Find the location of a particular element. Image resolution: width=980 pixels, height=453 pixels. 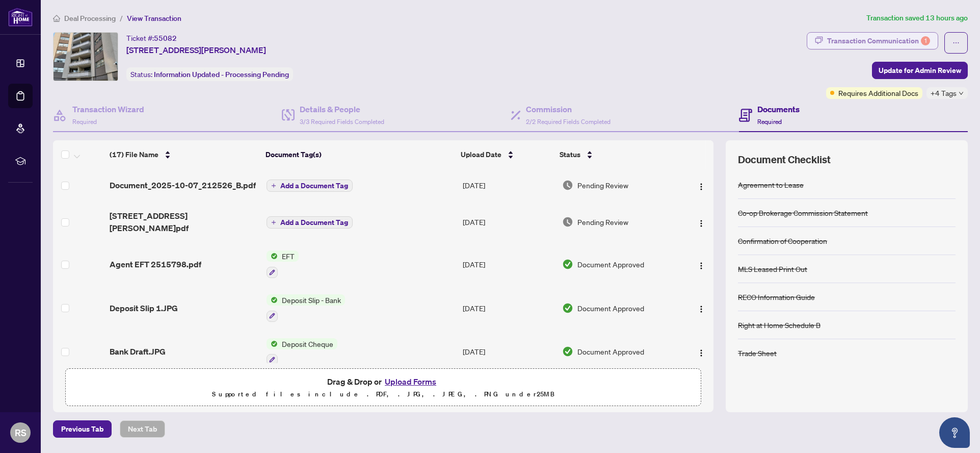

button: Status IconDeposit Cheque is located at coordinates (302, 352).